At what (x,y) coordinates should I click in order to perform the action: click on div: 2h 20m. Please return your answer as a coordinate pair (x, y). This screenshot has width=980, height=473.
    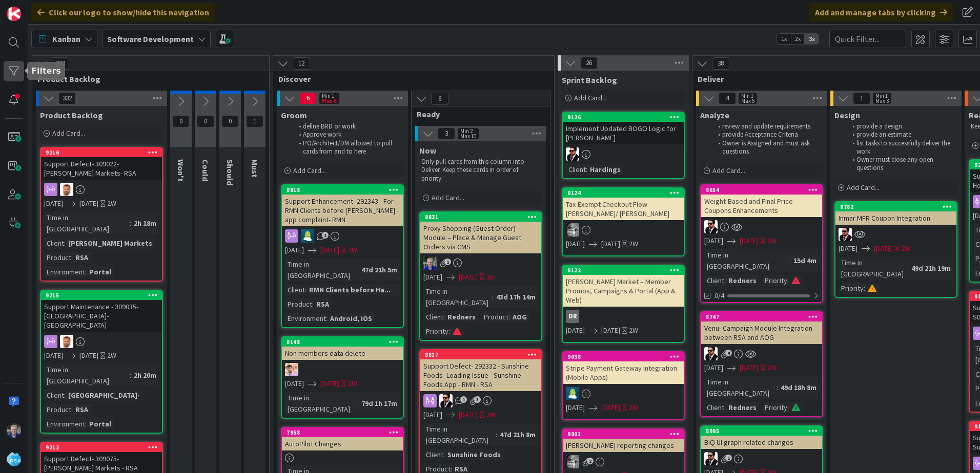
    Looking at the image, I should click on (145, 375).